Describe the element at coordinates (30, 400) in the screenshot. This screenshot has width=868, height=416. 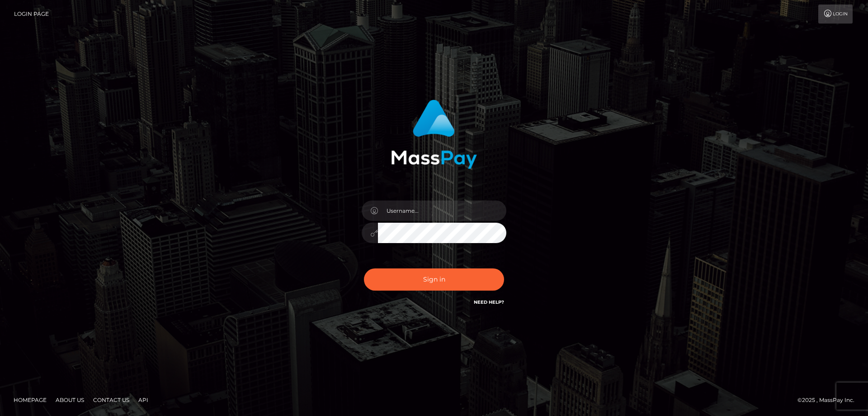
I see `a: Homepage` at that location.